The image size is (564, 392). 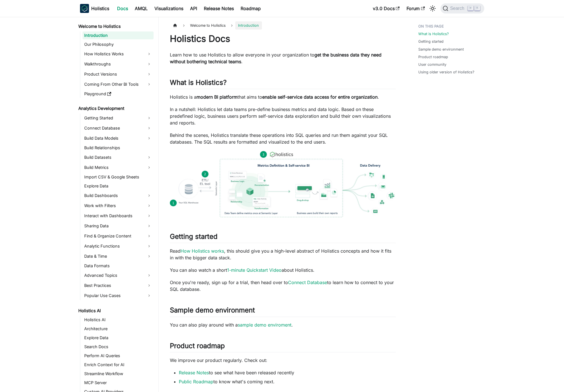 I want to click on h2: Product roadmap, so click(x=283, y=347).